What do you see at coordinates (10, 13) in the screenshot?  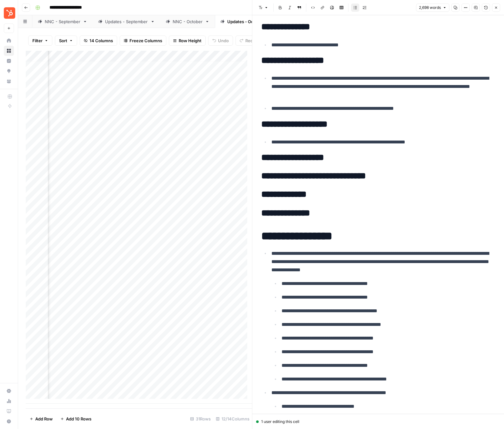 I see `img: Blog Content Action Plan Logo` at bounding box center [10, 13].